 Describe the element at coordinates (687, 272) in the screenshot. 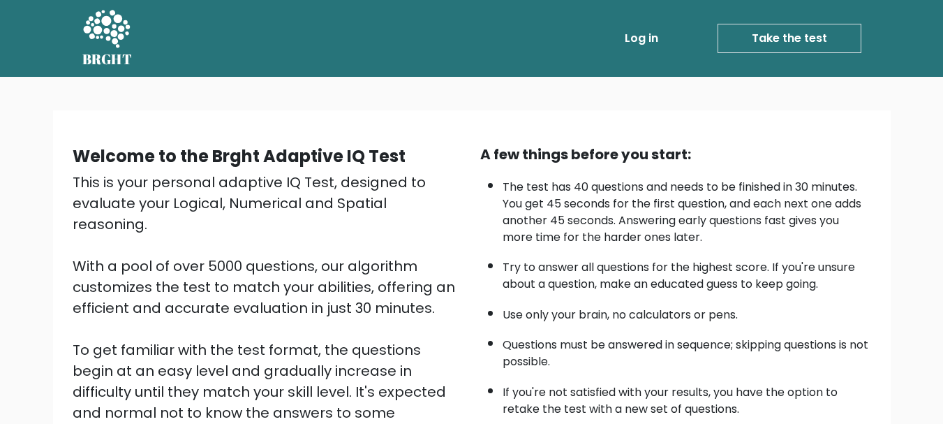

I see `li: Try to answer all questions for the highest score. If you're unsure about a question, make an edu...` at that location.